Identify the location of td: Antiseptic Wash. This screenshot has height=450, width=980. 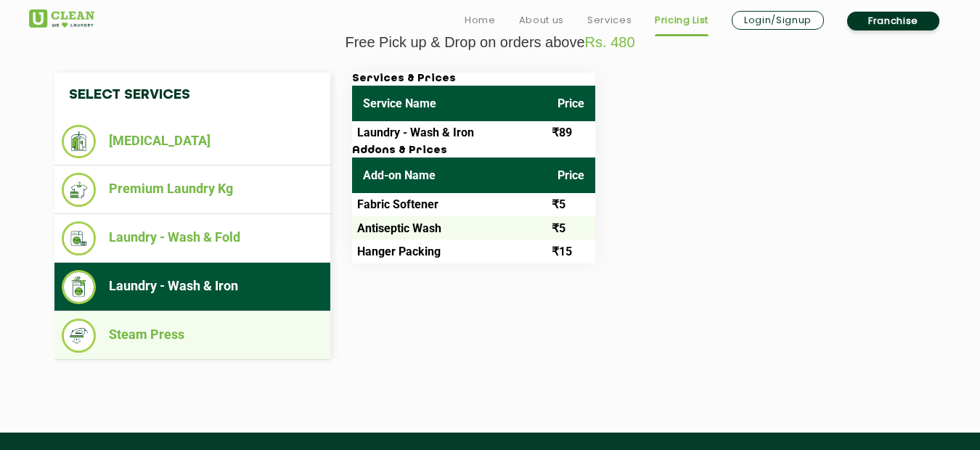
(449, 227).